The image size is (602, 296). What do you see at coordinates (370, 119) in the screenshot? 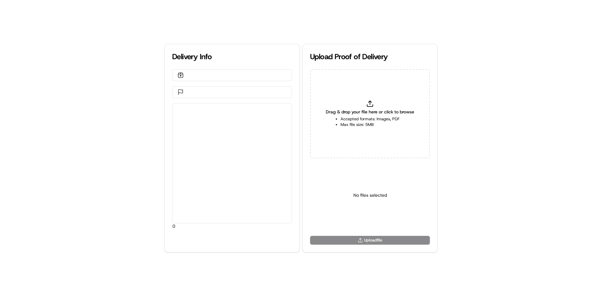
I see `li: Accepted formats: Images, PDF` at bounding box center [370, 119].